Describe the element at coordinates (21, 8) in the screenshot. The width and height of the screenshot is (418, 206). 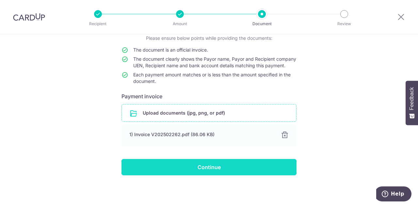
I see `span: Help` at that location.